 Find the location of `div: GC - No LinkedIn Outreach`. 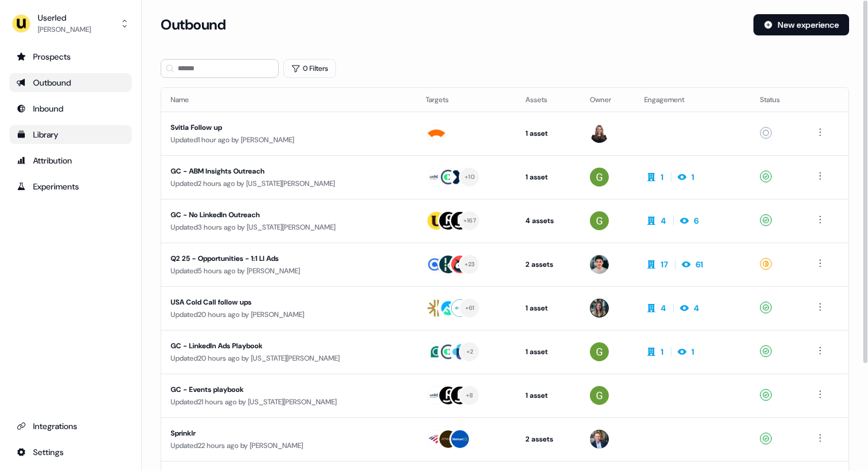

div: GC - No LinkedIn Outreach is located at coordinates (279, 215).